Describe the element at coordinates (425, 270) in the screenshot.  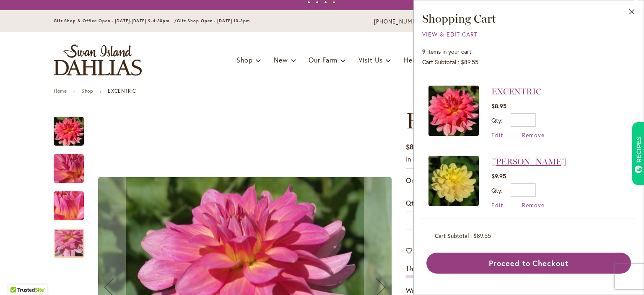
I see `a: Description` at that location.